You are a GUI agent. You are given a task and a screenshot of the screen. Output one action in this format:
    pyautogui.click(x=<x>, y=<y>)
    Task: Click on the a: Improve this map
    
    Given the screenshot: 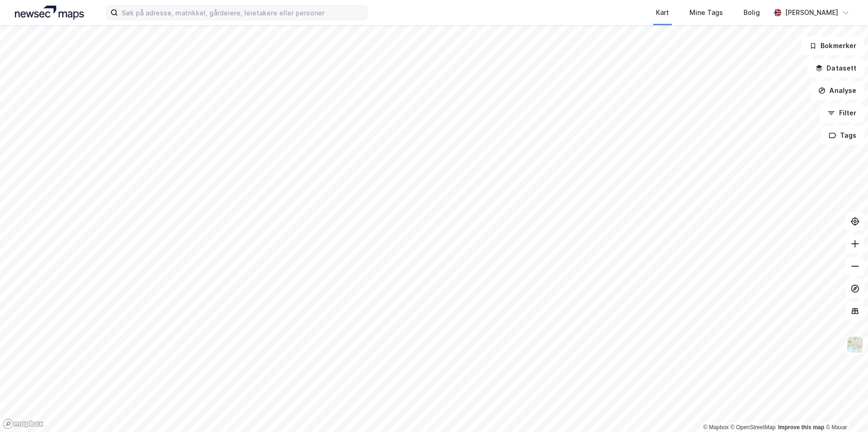 What is the action you would take?
    pyautogui.click(x=801, y=427)
    